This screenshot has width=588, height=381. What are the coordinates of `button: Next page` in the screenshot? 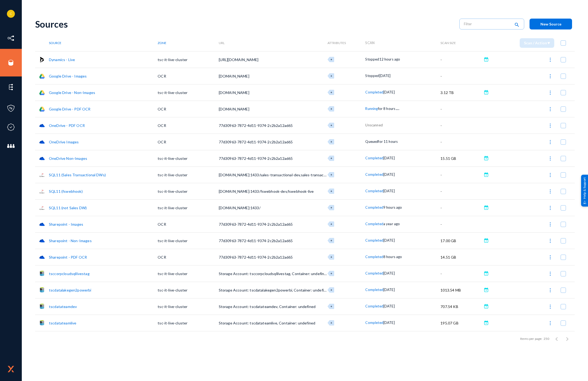 It's located at (567, 339).